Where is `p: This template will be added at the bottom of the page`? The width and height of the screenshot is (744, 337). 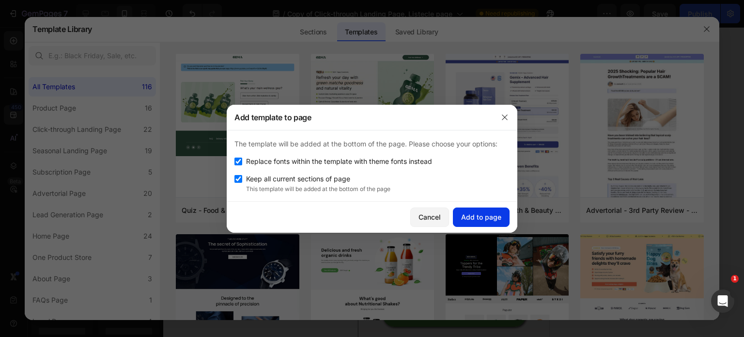 p: This template will be added at the bottom of the page is located at coordinates (378, 189).